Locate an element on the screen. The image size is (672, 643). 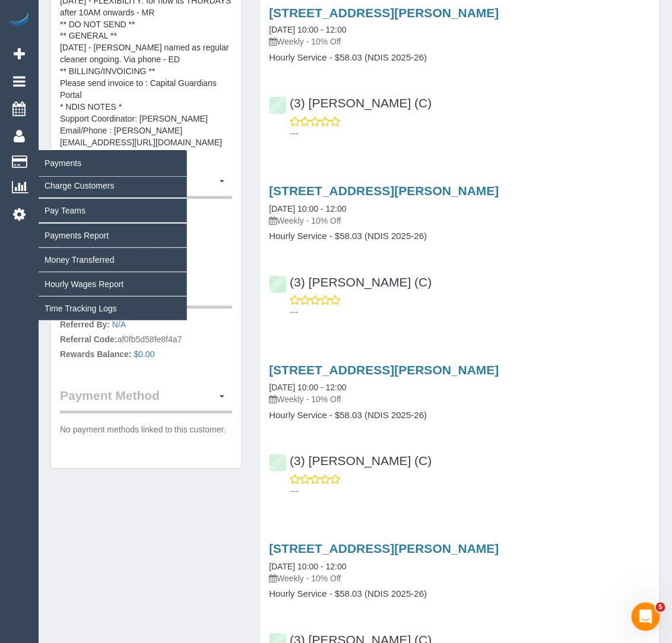
span: 5 is located at coordinates (661, 608).